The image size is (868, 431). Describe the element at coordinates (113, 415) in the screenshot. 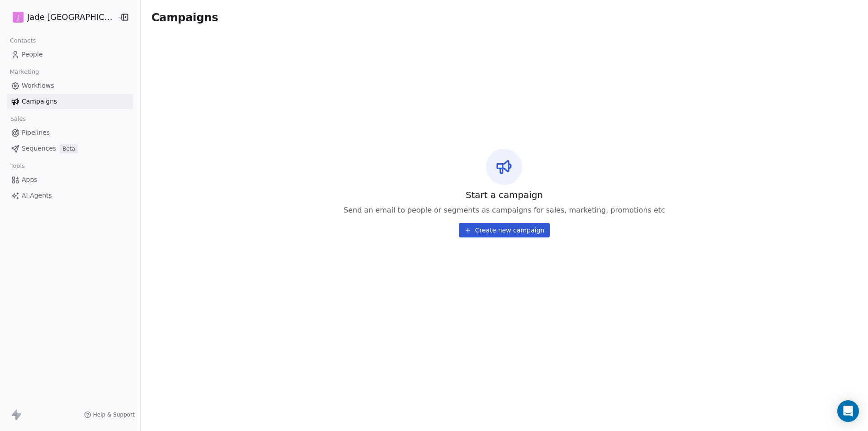

I see `span: Help & Support` at that location.